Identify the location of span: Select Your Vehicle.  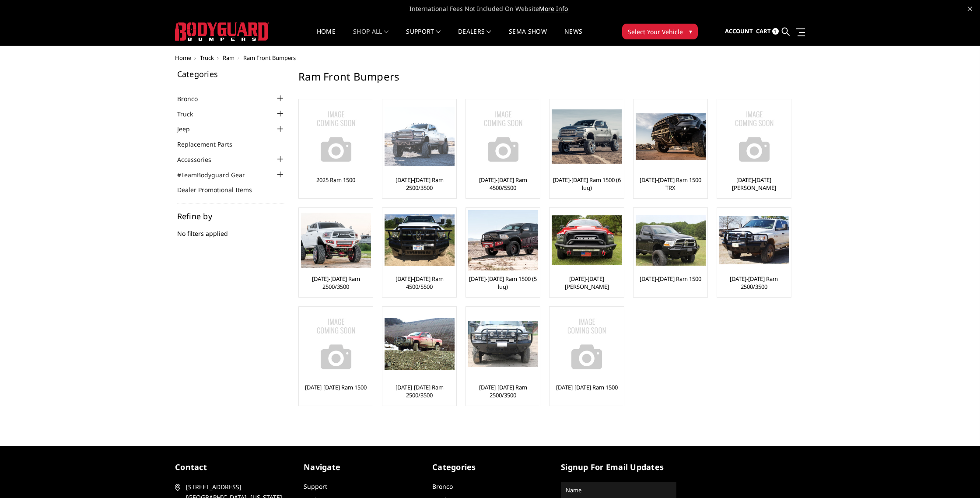
(655, 31).